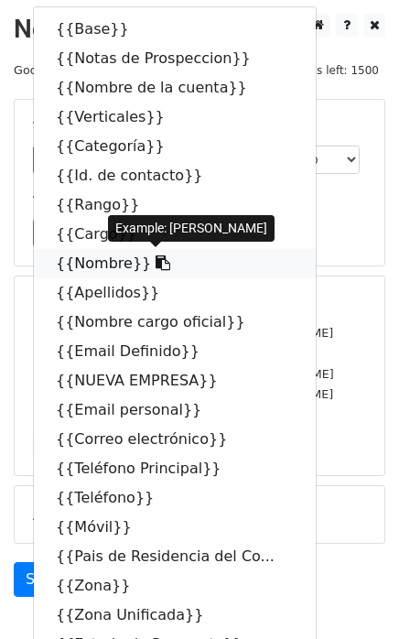  What do you see at coordinates (175, 322) in the screenshot?
I see `a: {{Nombre cargo oficial}}` at bounding box center [175, 322].